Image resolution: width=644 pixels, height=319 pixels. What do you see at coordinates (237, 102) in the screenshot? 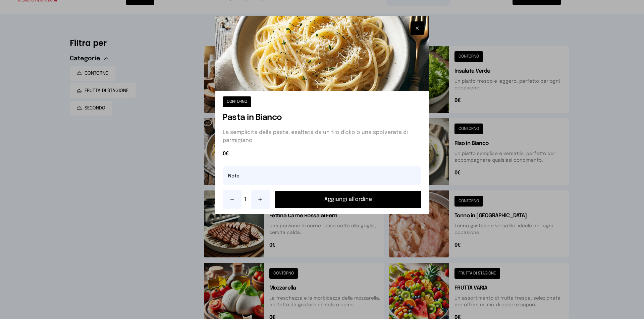
I see `button: CONTORNO` at bounding box center [237, 102].